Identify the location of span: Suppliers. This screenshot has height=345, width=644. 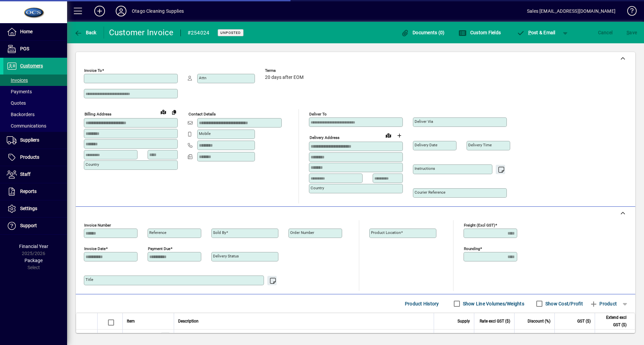
(30, 140).